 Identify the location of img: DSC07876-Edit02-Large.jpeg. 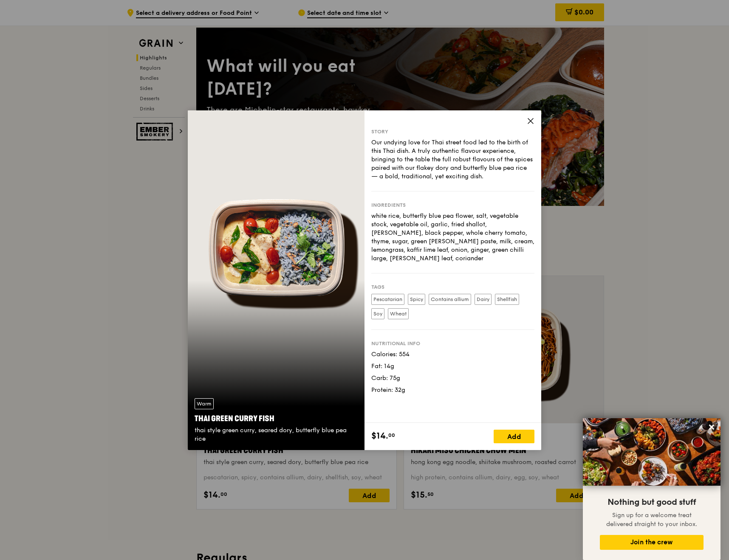
(652, 452).